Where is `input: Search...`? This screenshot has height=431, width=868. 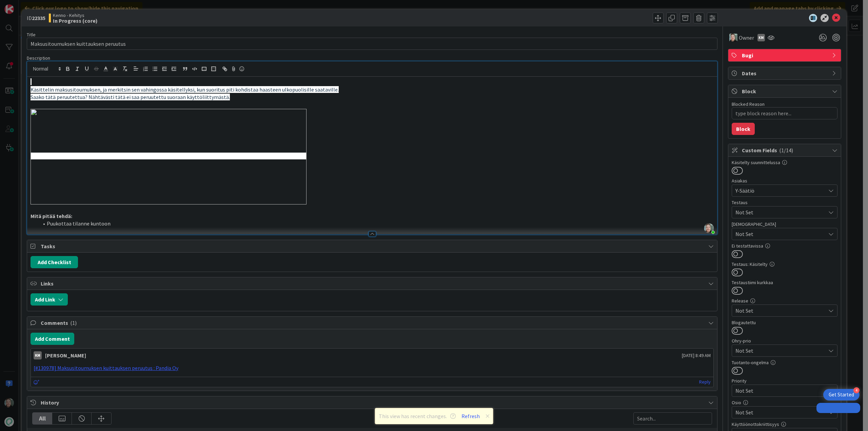 input: Search... is located at coordinates (672, 418).